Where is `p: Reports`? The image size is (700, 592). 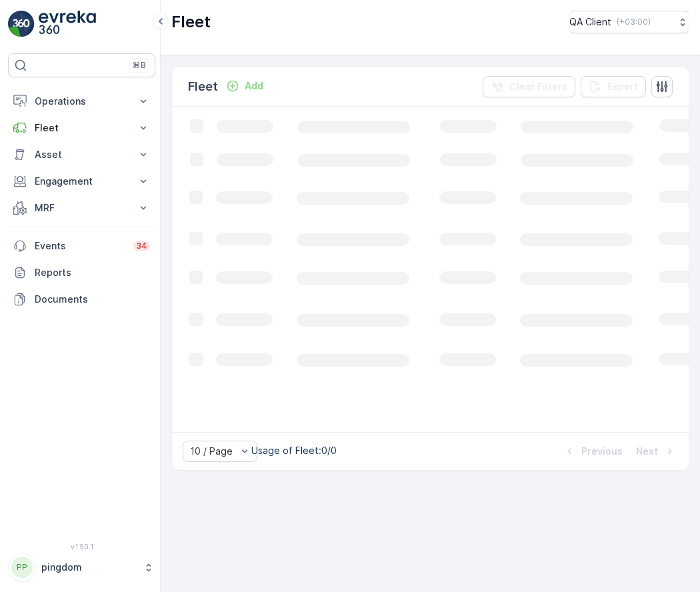 p: Reports is located at coordinates (92, 273).